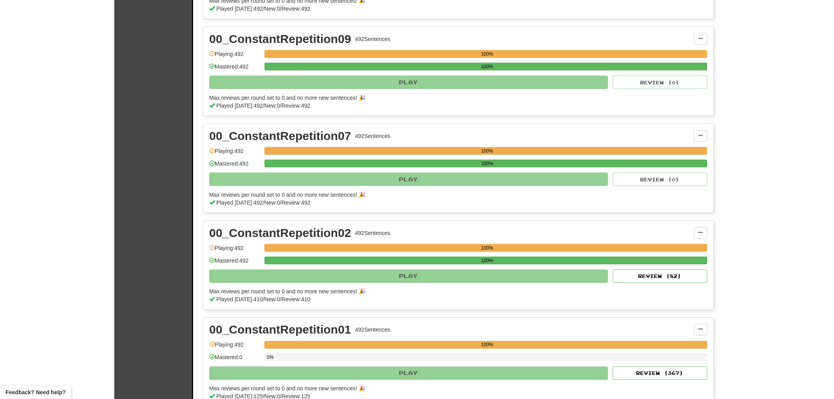 This screenshot has width=834, height=399. What do you see at coordinates (280, 233) in the screenshot?
I see `div: 00_ConstantRepetition02` at bounding box center [280, 233].